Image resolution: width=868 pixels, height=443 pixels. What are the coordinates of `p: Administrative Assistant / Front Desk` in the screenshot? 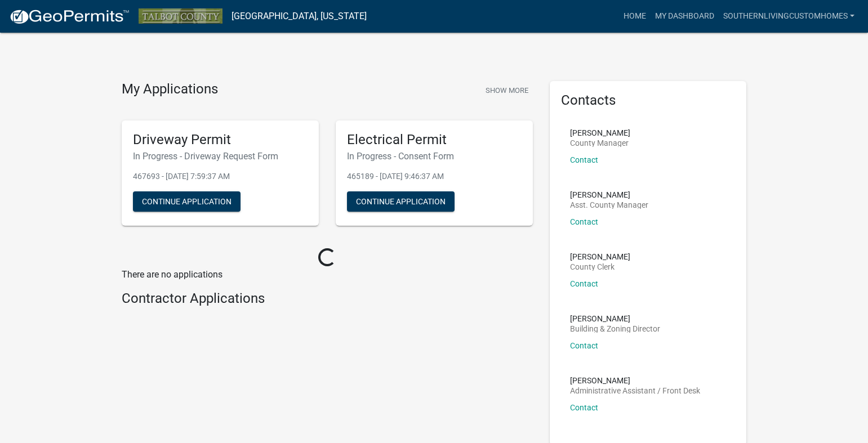 It's located at (635, 391).